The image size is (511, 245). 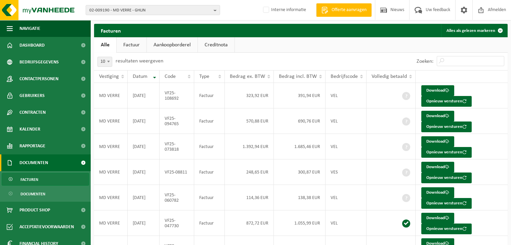 What do you see at coordinates (45, 194) in the screenshot?
I see `a: Documenten` at bounding box center [45, 194].